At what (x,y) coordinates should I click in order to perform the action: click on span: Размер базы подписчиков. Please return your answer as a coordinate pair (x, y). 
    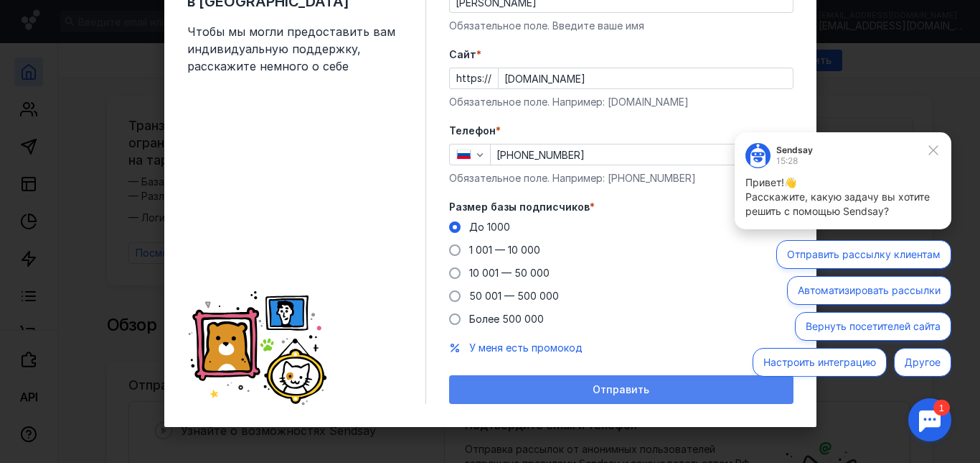
    Looking at the image, I should click on (520, 207).